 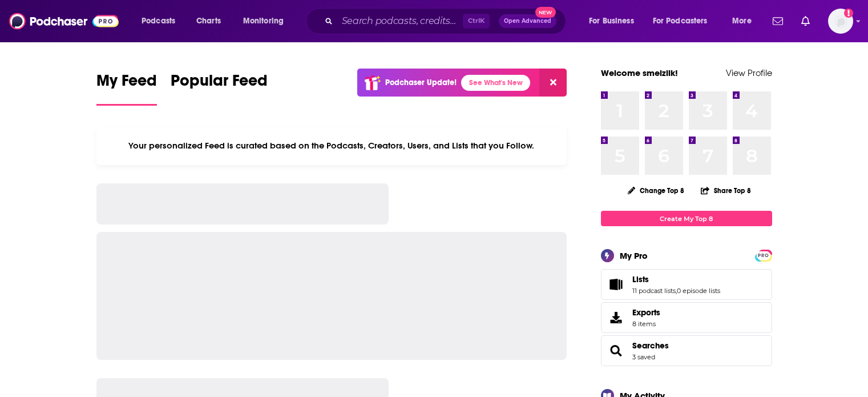 I want to click on img: User Profile, so click(x=841, y=22).